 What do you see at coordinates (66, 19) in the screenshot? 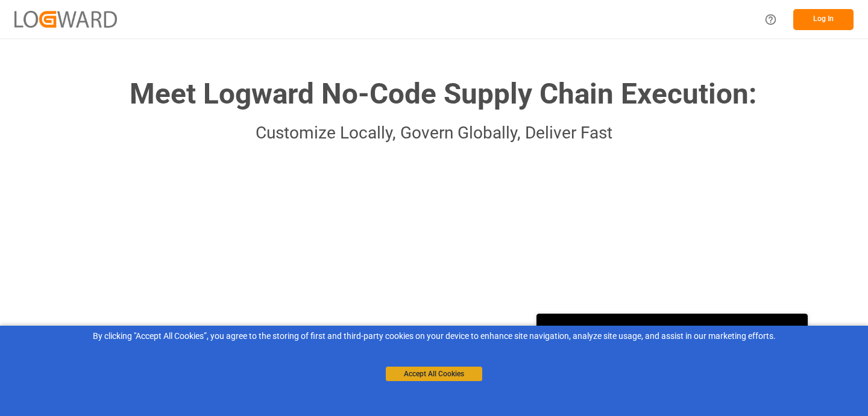
I see `img: Logward_new_orange.png` at bounding box center [66, 19].